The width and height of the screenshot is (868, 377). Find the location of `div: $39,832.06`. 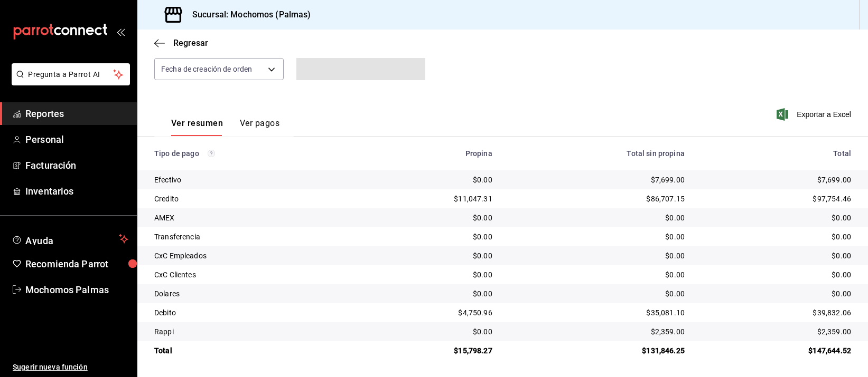

div: $39,832.06 is located at coordinates (776, 313).